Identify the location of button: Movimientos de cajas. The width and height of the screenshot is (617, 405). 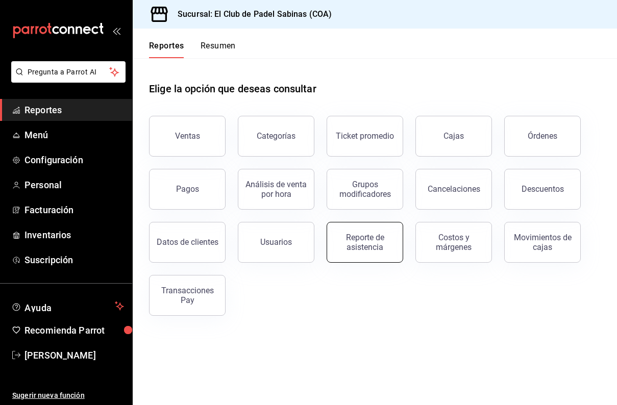
(543, 242).